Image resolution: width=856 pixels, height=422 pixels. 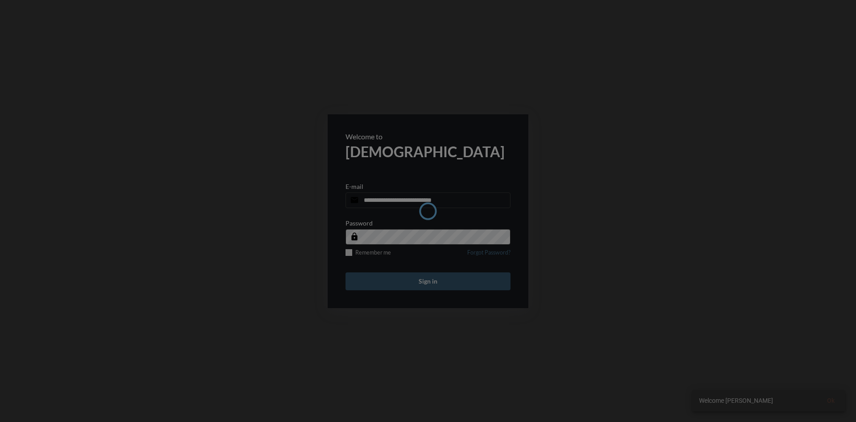 What do you see at coordinates (428, 136) in the screenshot?
I see `p: Welcome to` at bounding box center [428, 136].